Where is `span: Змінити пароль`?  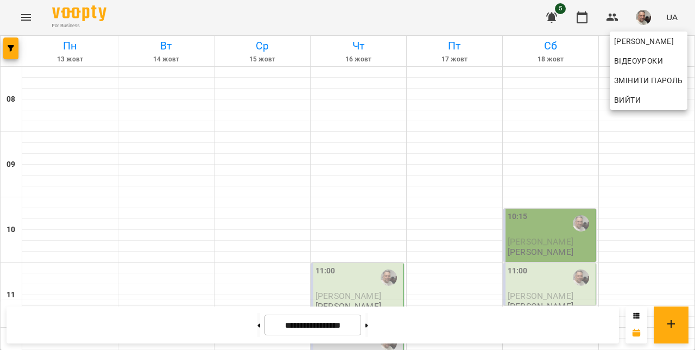
span: Змінити пароль is located at coordinates (648, 80).